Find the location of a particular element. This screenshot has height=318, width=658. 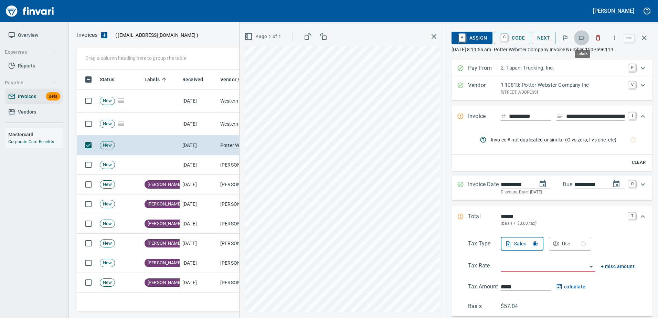

p: Total is located at coordinates (484, 219).